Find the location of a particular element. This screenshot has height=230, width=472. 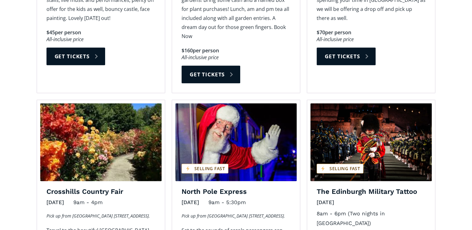

h4: The Edinburgh Military Tattoo is located at coordinates (371, 192).